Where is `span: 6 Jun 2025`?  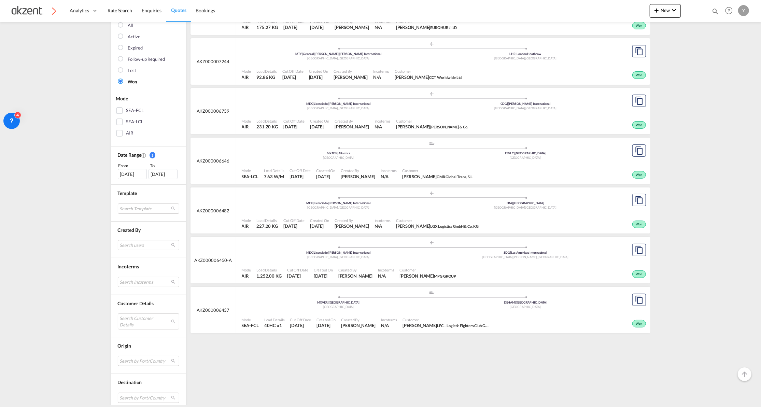 span: 6 Jun 2025 is located at coordinates (326, 176).